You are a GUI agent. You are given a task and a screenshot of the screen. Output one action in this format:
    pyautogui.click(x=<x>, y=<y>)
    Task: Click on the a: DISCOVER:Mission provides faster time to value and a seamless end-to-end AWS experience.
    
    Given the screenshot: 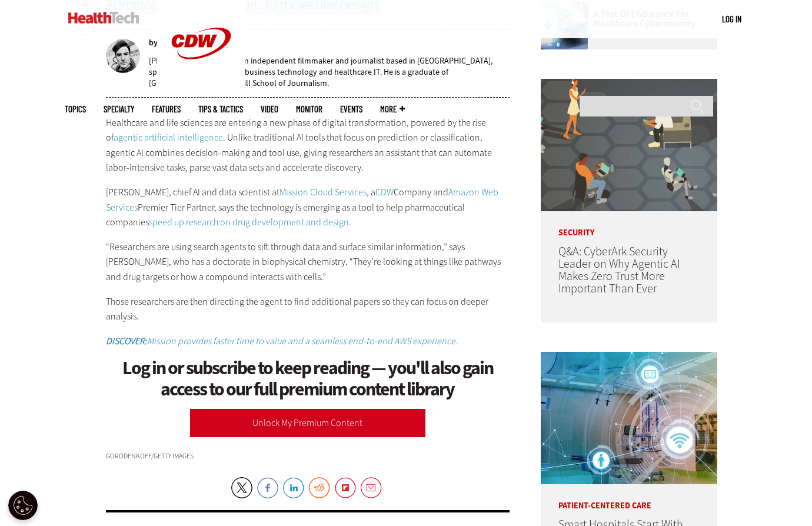 What is the action you would take?
    pyautogui.click(x=282, y=341)
    